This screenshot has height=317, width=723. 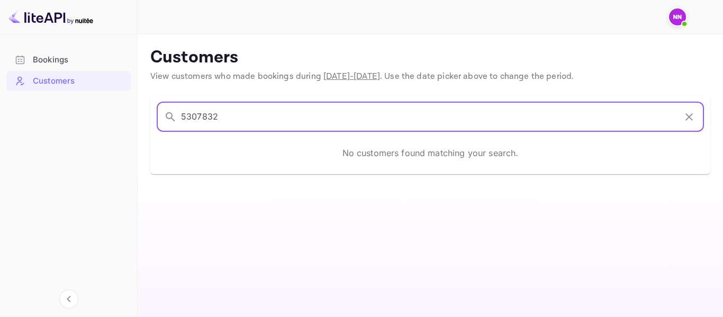 I want to click on img: LiteAPI logo, so click(x=51, y=17).